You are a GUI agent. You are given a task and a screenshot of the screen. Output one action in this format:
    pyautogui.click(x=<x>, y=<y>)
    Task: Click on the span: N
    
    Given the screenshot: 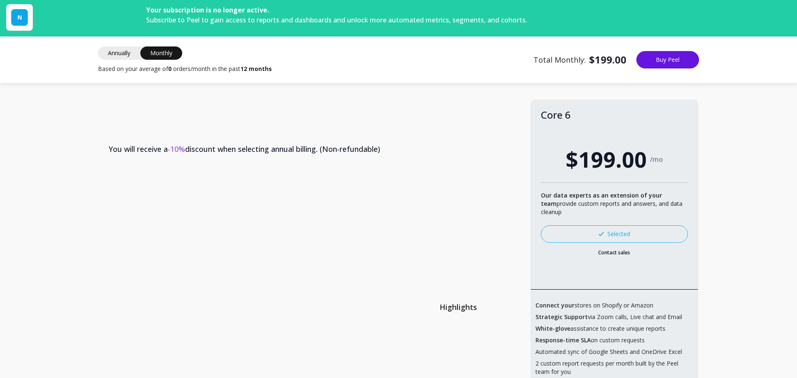 What is the action you would take?
    pyautogui.click(x=20, y=17)
    